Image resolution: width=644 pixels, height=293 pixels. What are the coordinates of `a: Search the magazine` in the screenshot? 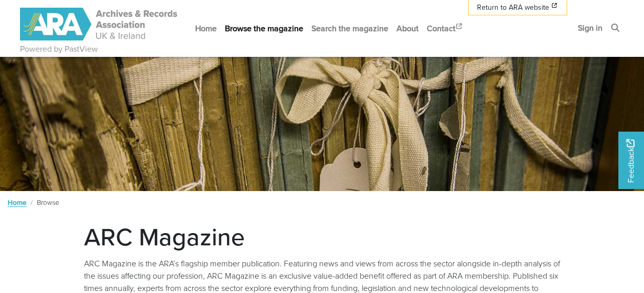 It's located at (350, 28).